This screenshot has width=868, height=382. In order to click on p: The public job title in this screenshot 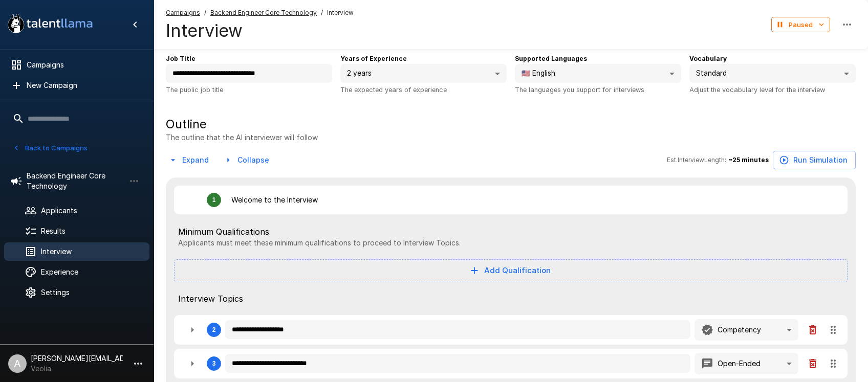, I will do `click(249, 89)`.